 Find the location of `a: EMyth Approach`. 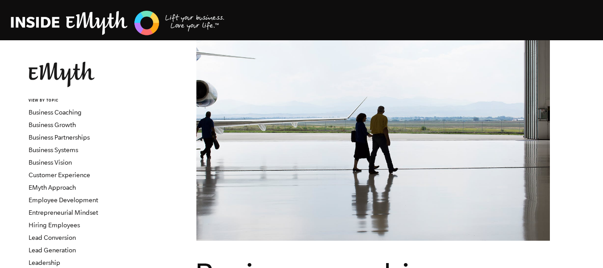

a: EMyth Approach is located at coordinates (52, 187).